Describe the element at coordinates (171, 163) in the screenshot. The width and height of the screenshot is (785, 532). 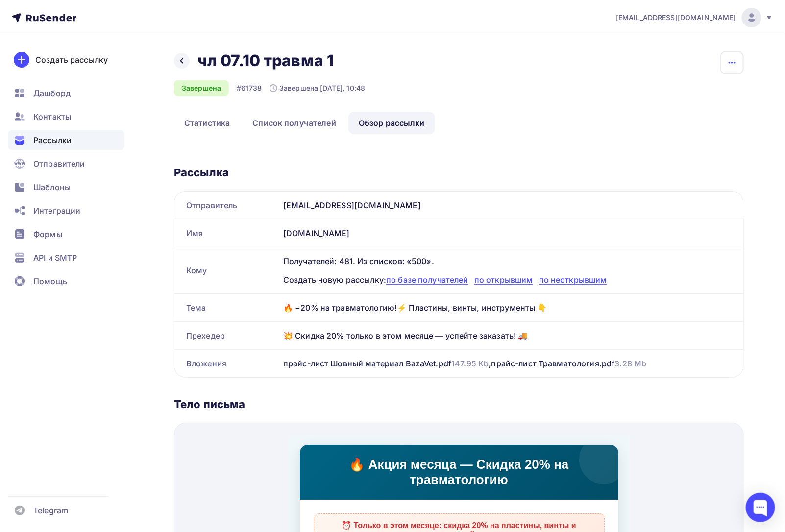
I see `div: Пластины` at that location.